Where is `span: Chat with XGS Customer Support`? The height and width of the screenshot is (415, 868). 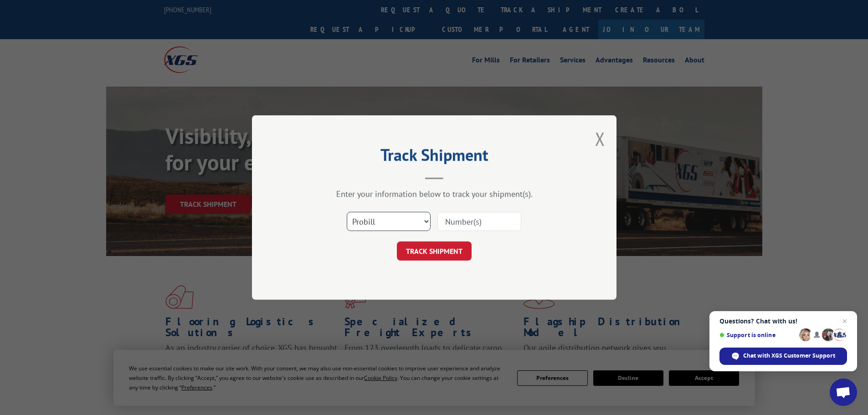
span: Chat with XGS Customer Support is located at coordinates (789, 356).